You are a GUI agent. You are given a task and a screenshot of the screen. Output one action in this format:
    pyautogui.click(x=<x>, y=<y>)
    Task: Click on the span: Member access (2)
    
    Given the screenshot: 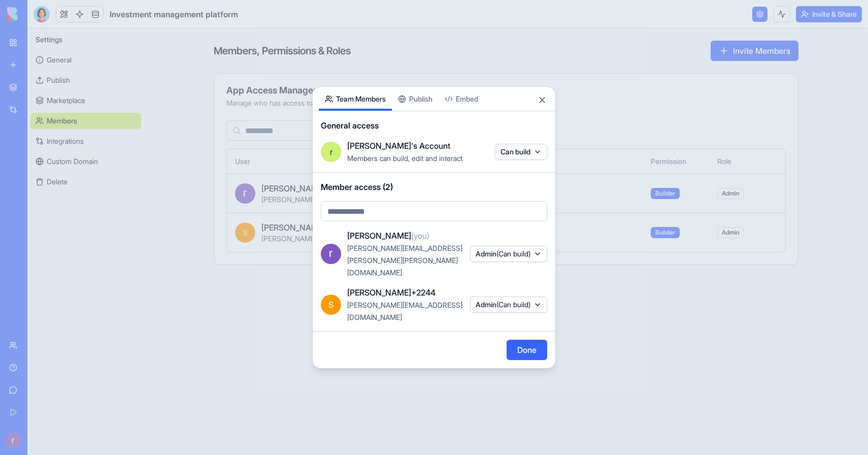 What is the action you would take?
    pyautogui.click(x=434, y=187)
    